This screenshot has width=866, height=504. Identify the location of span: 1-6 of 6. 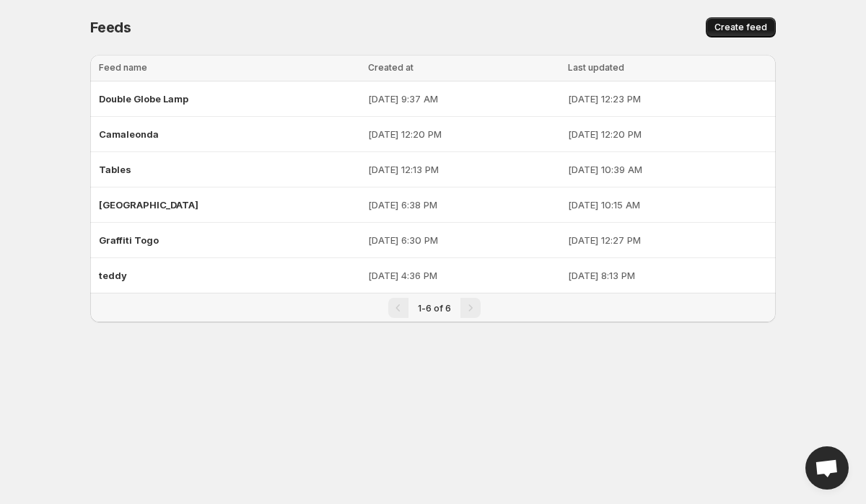
(434, 308).